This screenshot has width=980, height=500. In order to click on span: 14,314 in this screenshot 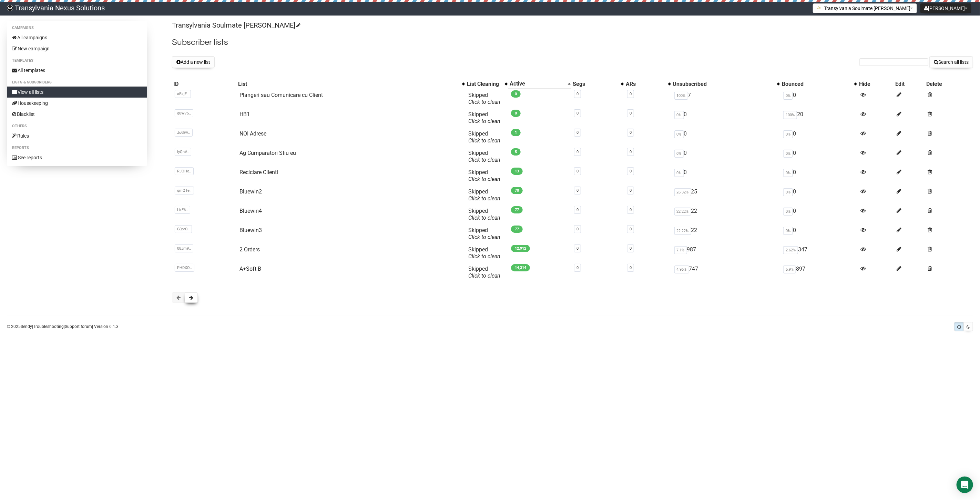, I will do `click(520, 267)`.